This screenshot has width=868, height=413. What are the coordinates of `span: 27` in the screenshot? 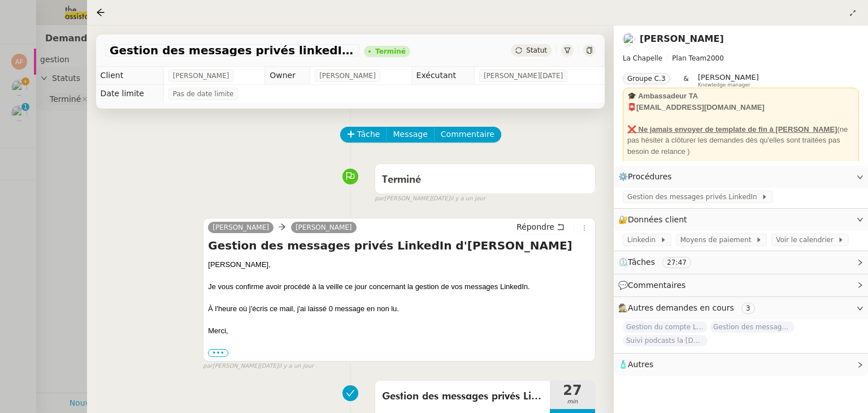 It's located at (573, 390).